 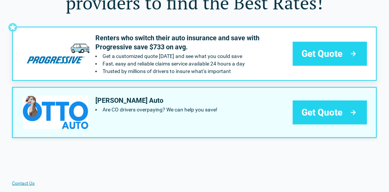 I want to click on a: Contact Us, so click(x=23, y=183).